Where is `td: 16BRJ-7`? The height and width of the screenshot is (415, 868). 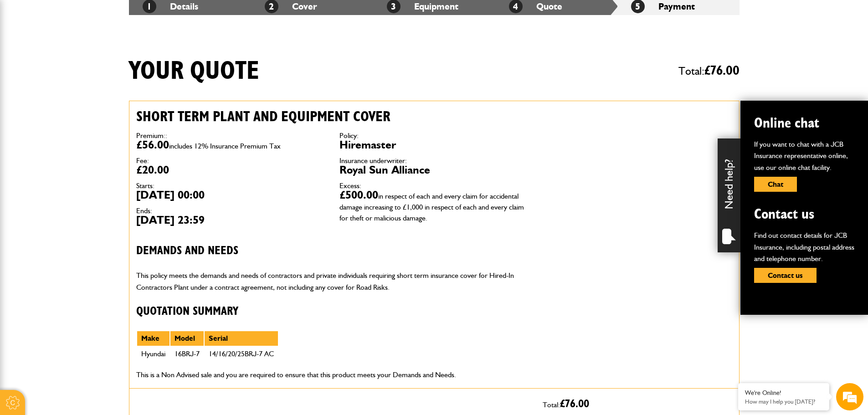 td: 16BRJ-7 is located at coordinates (187, 354).